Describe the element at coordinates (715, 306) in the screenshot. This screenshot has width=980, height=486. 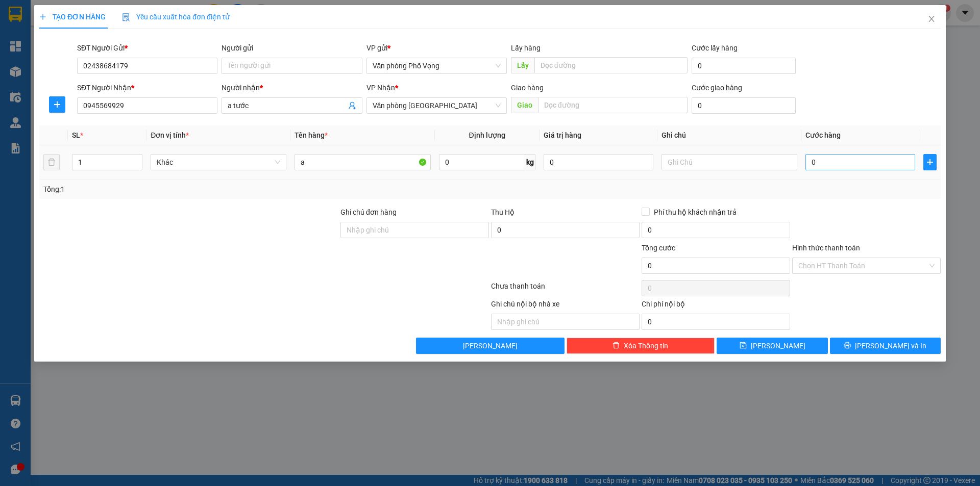
I see `div: Chi phí nội bộ` at that location.